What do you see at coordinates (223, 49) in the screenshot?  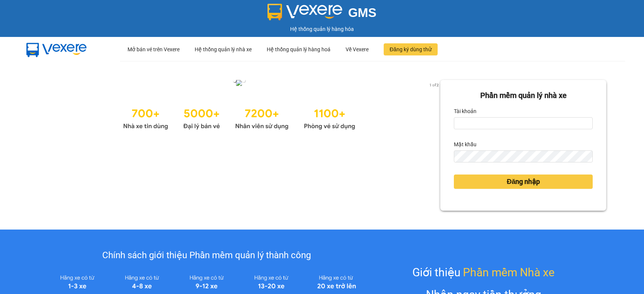 I see `div: Hệ thống quản lý nhà xe` at bounding box center [223, 49].